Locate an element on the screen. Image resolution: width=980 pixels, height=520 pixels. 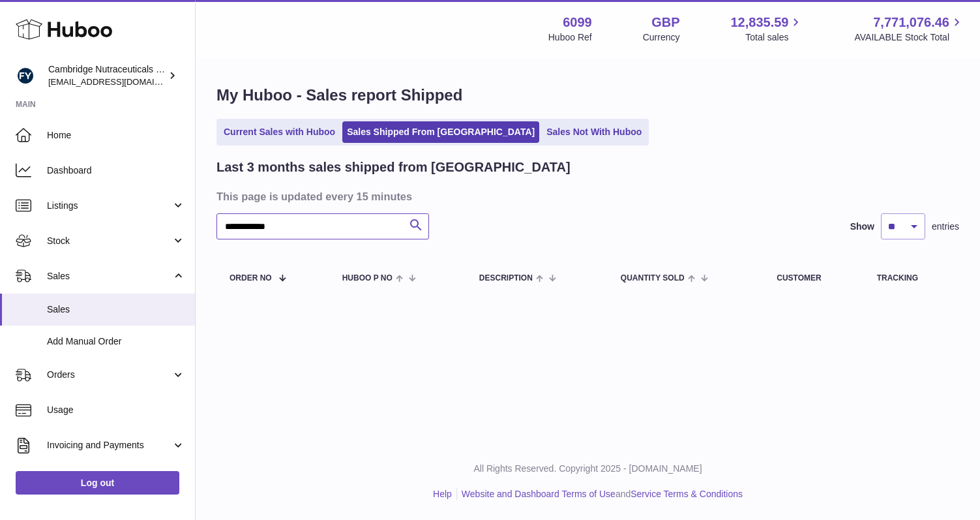
h1: My Huboo - Sales report Shipped is located at coordinates (588, 95).